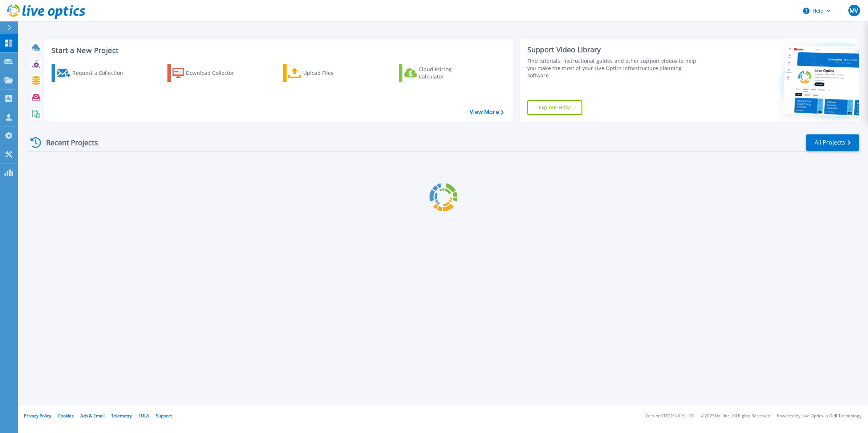  What do you see at coordinates (278, 51) in the screenshot?
I see `h3: Start a New Project` at bounding box center [278, 51].